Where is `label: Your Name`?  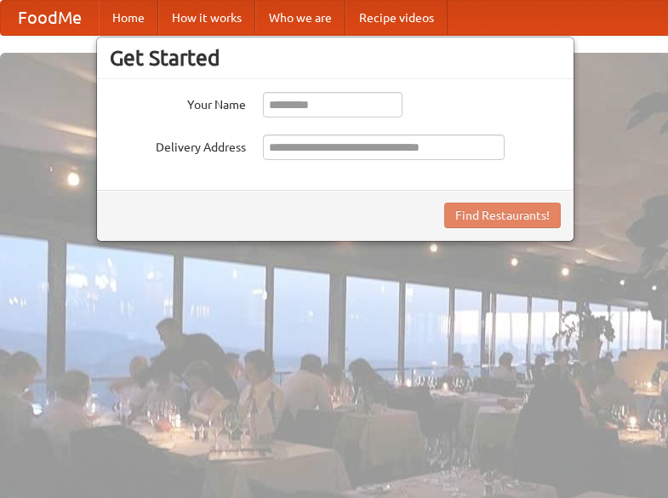
label: Your Name is located at coordinates (178, 102).